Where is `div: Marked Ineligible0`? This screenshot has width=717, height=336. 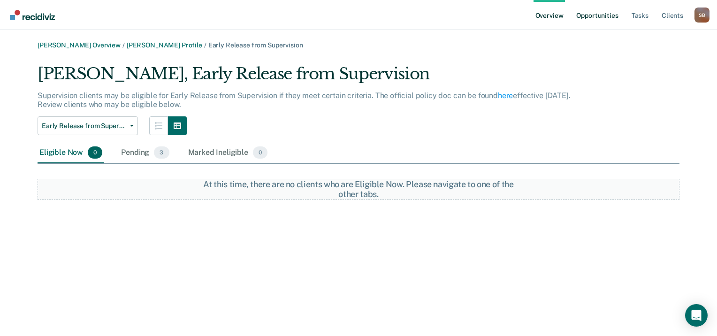 div: Marked Ineligible0 is located at coordinates (228, 153).